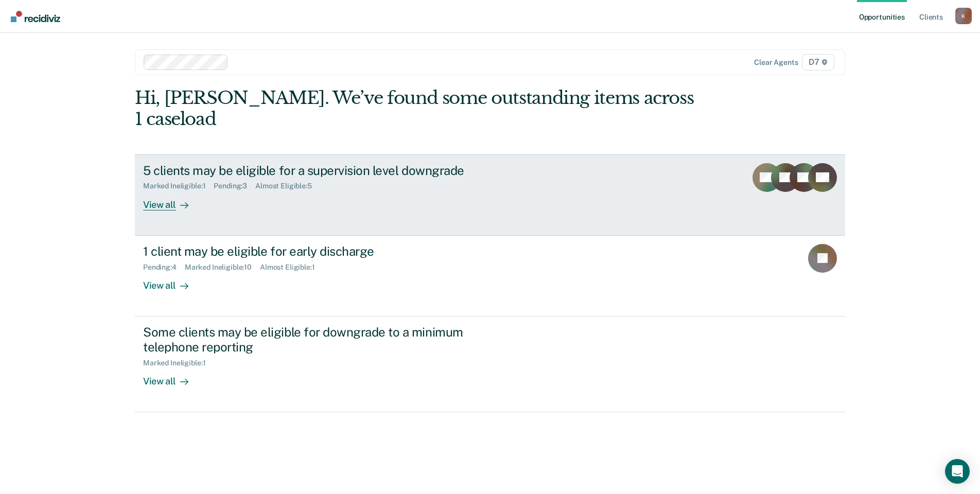 This screenshot has height=494, width=980. What do you see at coordinates (490, 195) in the screenshot?
I see `a: 5 clients may be eligible for a supervision level downgradeMarked Ineligible:1Pending:3Almost Eli...` at bounding box center [490, 195].